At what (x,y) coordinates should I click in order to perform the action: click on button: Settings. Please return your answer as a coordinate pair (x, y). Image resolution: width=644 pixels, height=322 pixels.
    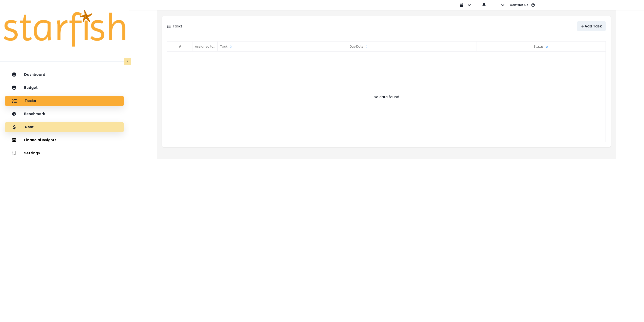
    Looking at the image, I should click on (64, 153).